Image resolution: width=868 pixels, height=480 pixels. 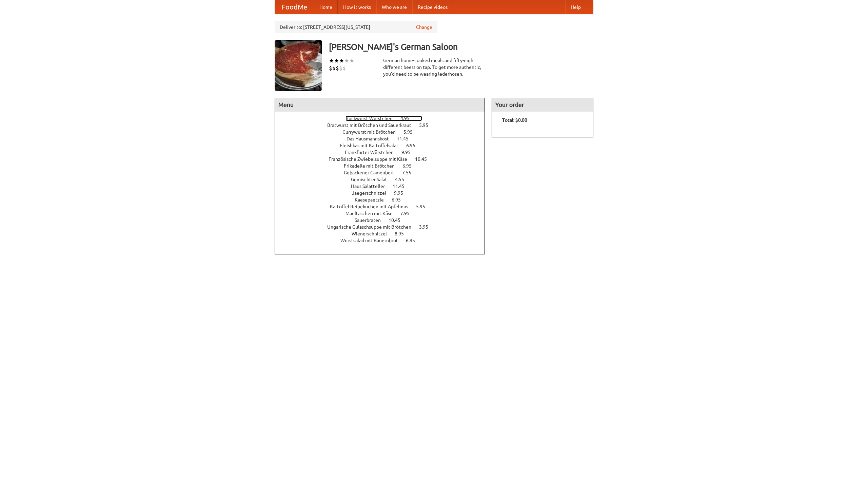 What do you see at coordinates (434, 67) in the screenshot?
I see `div: German home-cooked meals and fifty-eight different beers on tap. To get more authentic, you'd nee...` at bounding box center [434, 67].